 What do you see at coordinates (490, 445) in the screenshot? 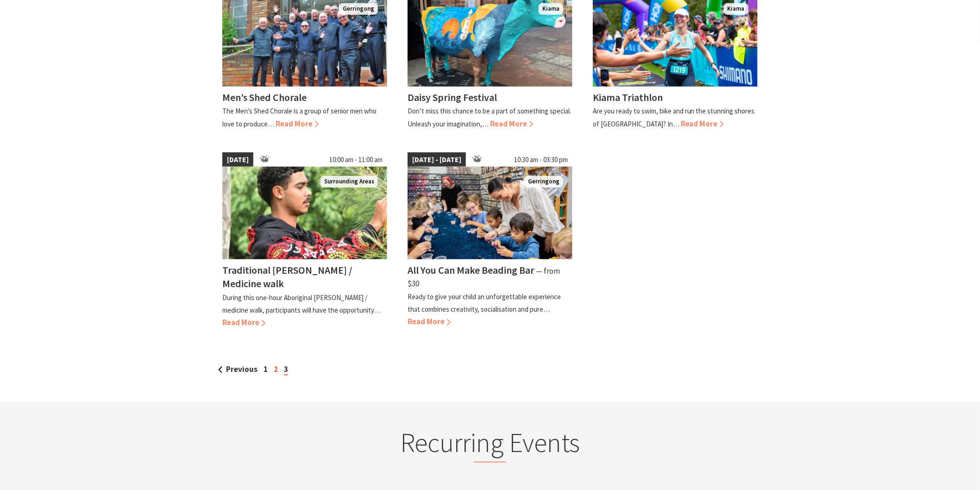
I see `h2: Recurring Events` at bounding box center [490, 445].